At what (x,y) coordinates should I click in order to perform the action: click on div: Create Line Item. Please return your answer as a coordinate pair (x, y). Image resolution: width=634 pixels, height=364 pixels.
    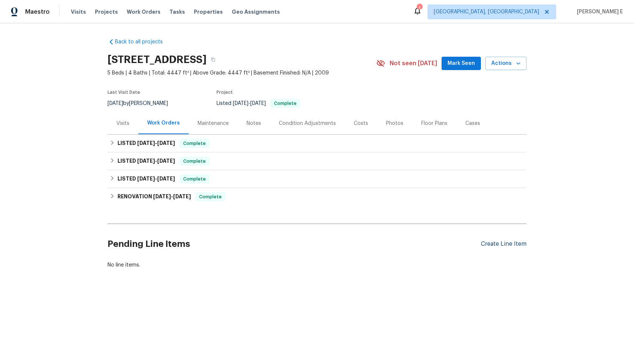
    Looking at the image, I should click on (504, 244).